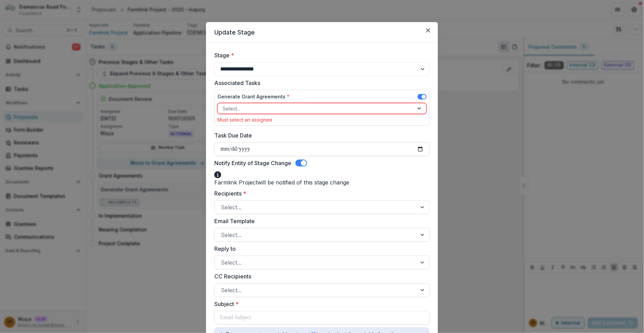 Image resolution: width=644 pixels, height=333 pixels. I want to click on label: Task Due Date, so click(320, 136).